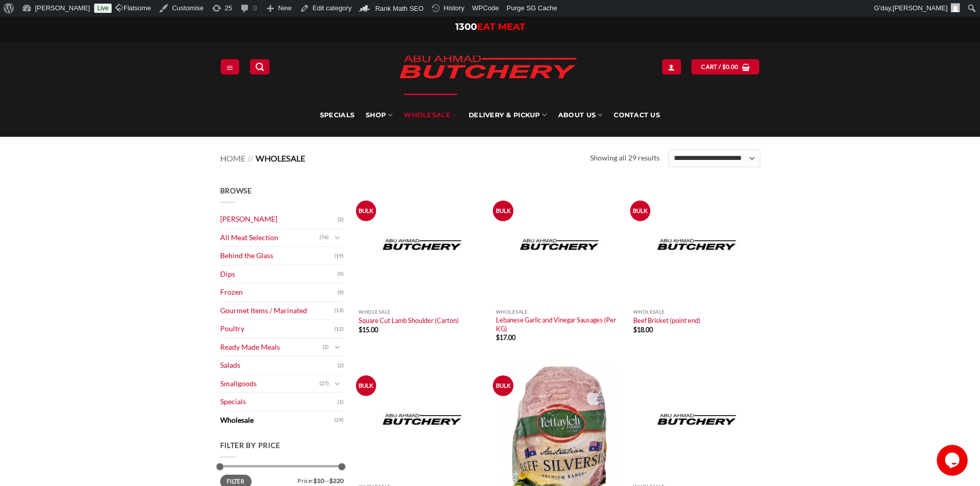 The width and height of the screenshot is (980, 486). Describe the element at coordinates (488, 68) in the screenshot. I see `img: Abu Ahmad Butchery` at that location.